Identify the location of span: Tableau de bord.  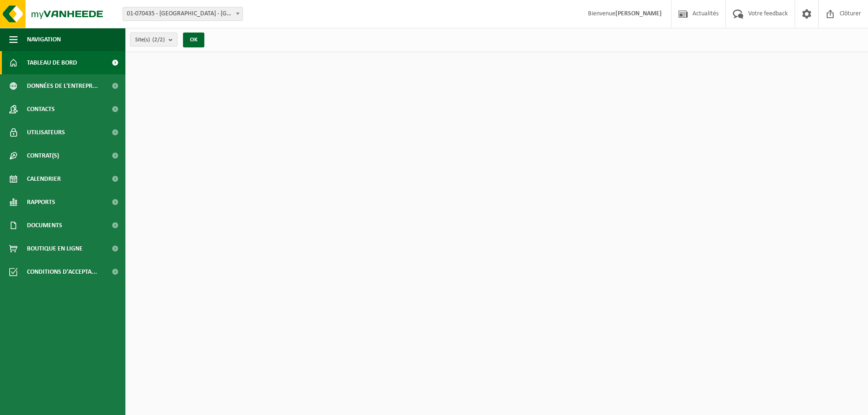
(52, 62).